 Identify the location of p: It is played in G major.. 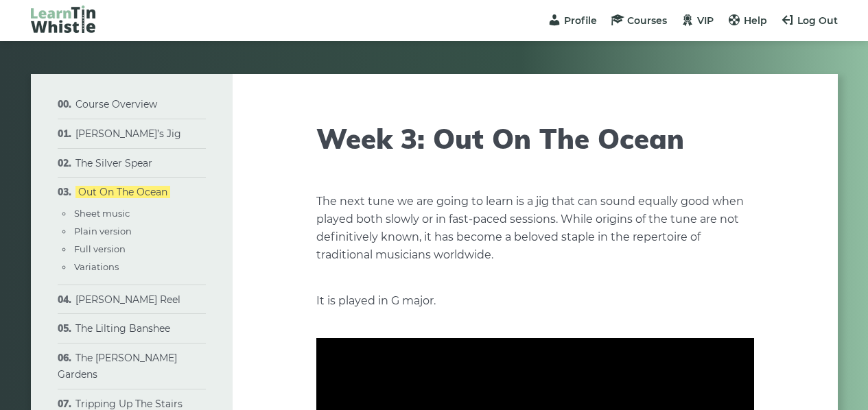
(535, 301).